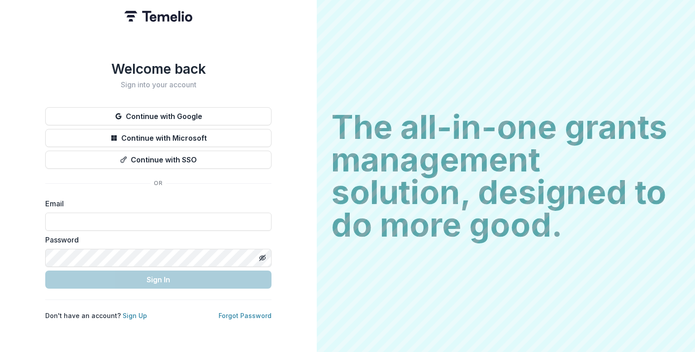 The height and width of the screenshot is (352, 695). I want to click on label: Password, so click(156, 240).